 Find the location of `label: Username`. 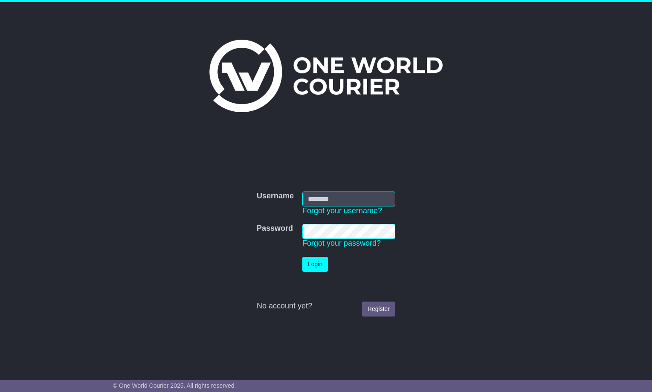

label: Username is located at coordinates (275, 196).